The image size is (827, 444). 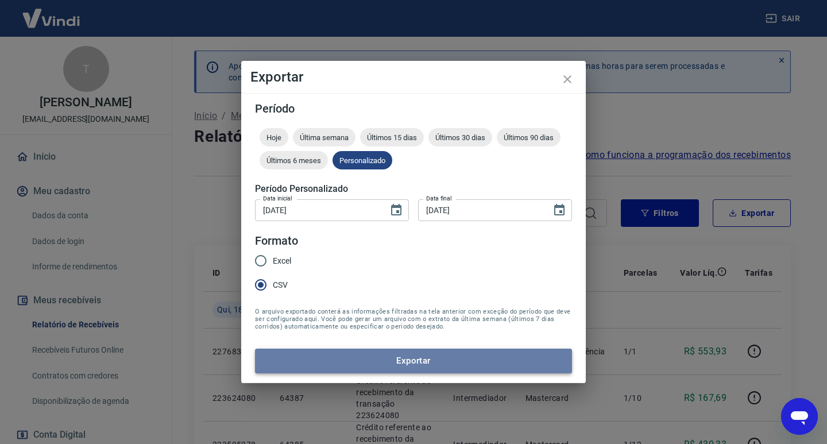 I want to click on label: Data final, so click(x=439, y=198).